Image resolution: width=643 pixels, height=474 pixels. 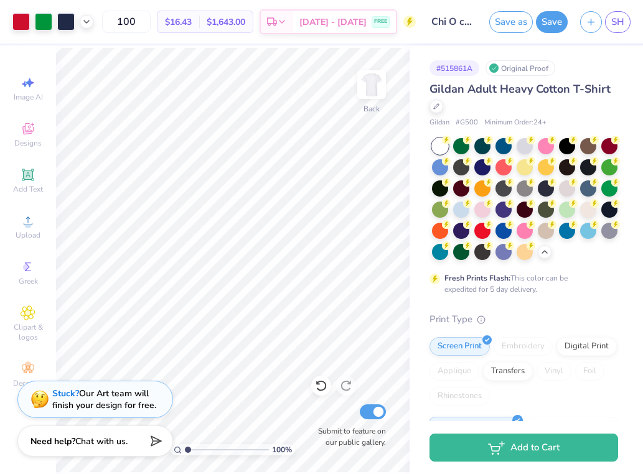 I want to click on div: Back, so click(x=371, y=109).